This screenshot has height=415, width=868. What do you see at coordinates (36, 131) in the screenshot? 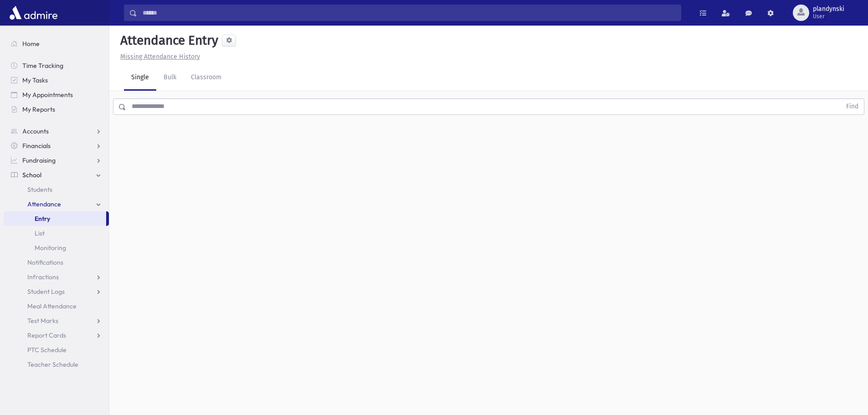
I see `span: Accounts` at bounding box center [36, 131].